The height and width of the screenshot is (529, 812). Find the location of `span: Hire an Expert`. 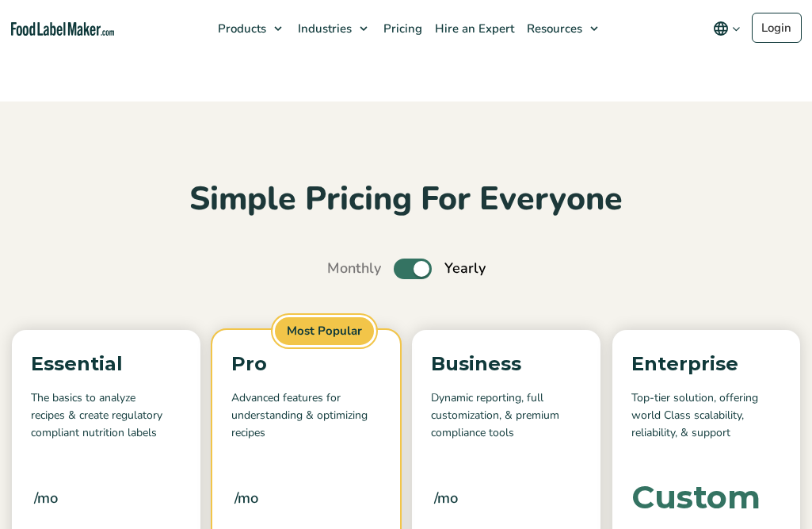

span: Hire an Expert is located at coordinates (473, 29).